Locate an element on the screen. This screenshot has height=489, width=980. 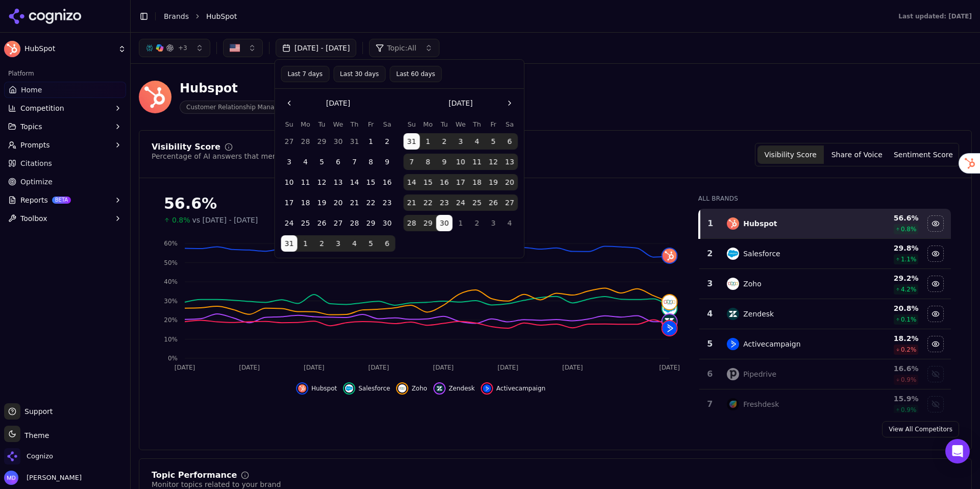
button: Share of Voice is located at coordinates (857, 155).